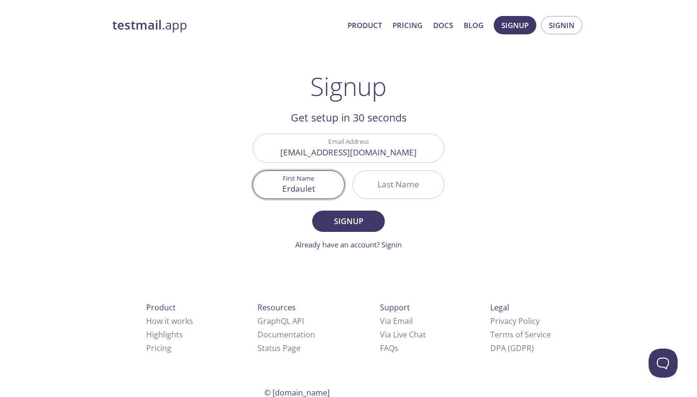 Image resolution: width=697 pixels, height=397 pixels. What do you see at coordinates (286, 334) in the screenshot?
I see `a: Documentation` at bounding box center [286, 334].